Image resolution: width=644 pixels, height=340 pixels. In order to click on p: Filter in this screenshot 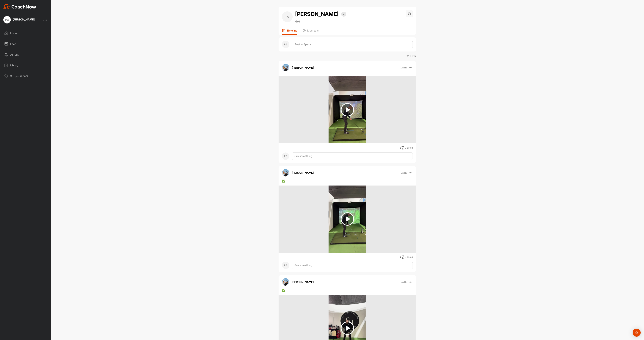, I will do `click(413, 56)`.